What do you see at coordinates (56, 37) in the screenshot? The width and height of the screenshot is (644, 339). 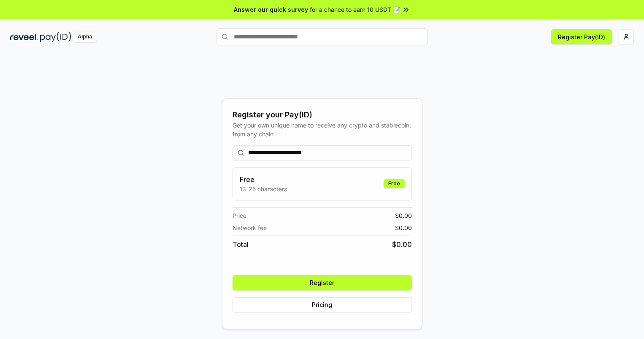 I see `img: pay_id` at bounding box center [56, 37].